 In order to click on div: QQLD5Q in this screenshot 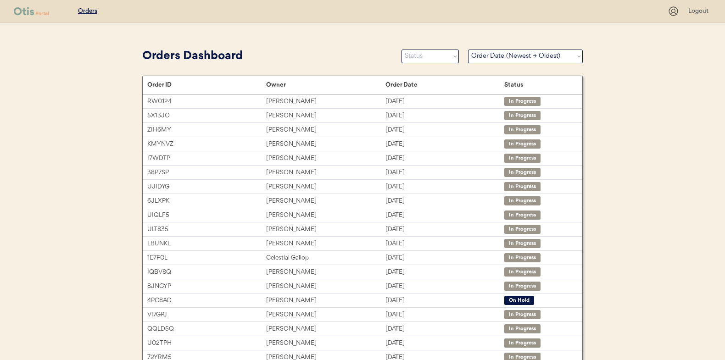, I will do `click(206, 329)`.